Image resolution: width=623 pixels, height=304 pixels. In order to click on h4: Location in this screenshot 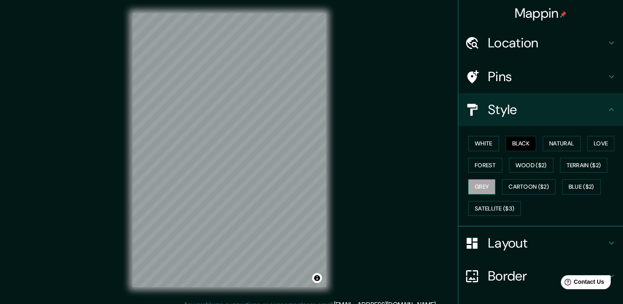, I will do `click(547, 43)`.